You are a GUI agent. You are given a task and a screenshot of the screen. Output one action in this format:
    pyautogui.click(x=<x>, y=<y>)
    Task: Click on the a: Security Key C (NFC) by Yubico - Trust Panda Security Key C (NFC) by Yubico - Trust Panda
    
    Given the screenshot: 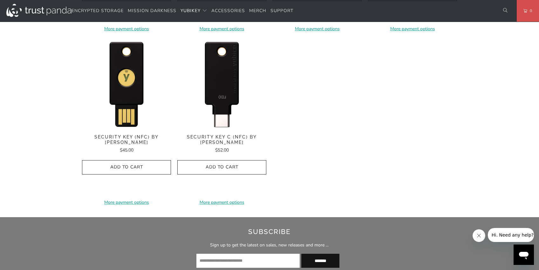 What is the action you would take?
    pyautogui.click(x=222, y=83)
    